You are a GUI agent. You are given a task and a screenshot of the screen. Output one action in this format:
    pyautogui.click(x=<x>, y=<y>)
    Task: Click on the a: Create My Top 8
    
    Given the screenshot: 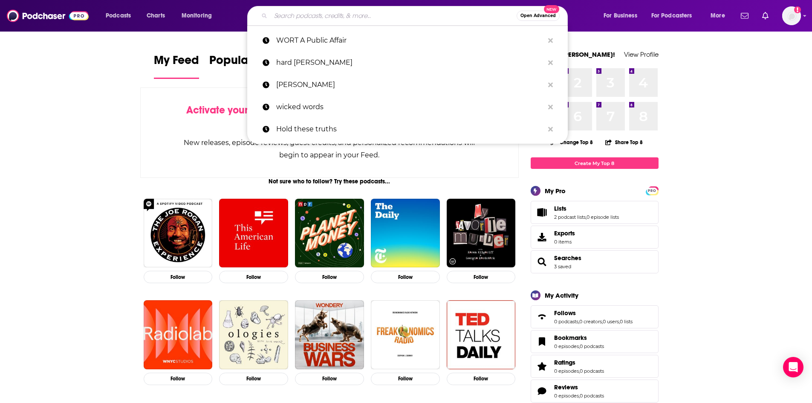 What is the action you would take?
    pyautogui.click(x=595, y=163)
    